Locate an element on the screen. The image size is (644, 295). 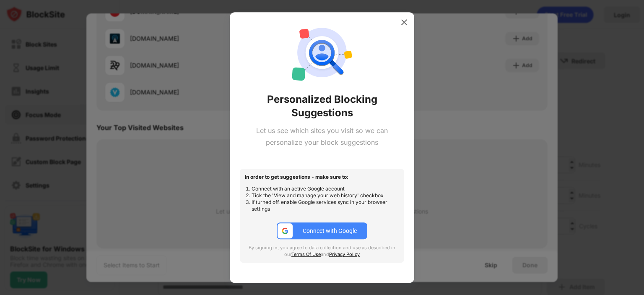
li: Tick the 'View and manage your web history' checkbox is located at coordinates (325, 195).